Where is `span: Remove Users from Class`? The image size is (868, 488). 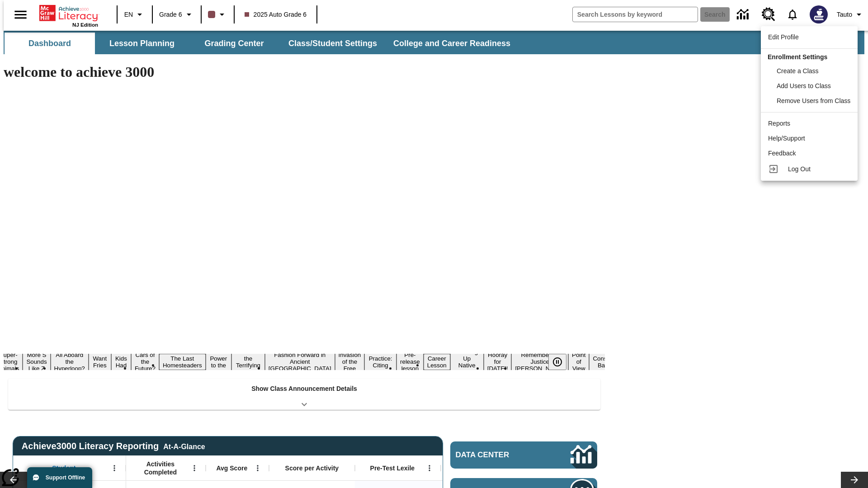
span: Remove Users from Class is located at coordinates (813, 101).